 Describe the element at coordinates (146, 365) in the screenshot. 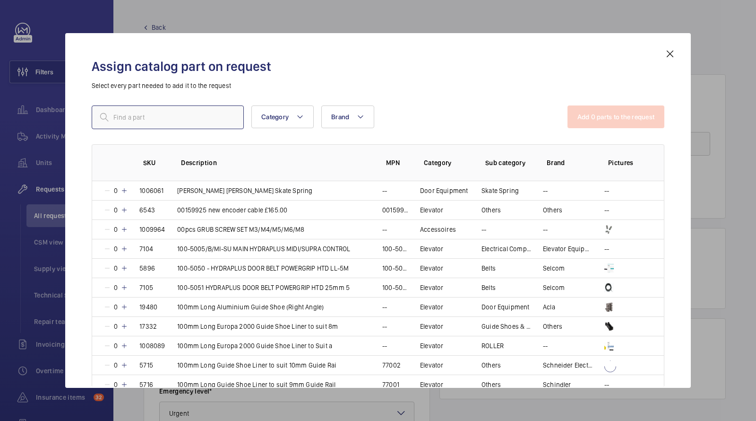

I see `p: 5715` at that location.